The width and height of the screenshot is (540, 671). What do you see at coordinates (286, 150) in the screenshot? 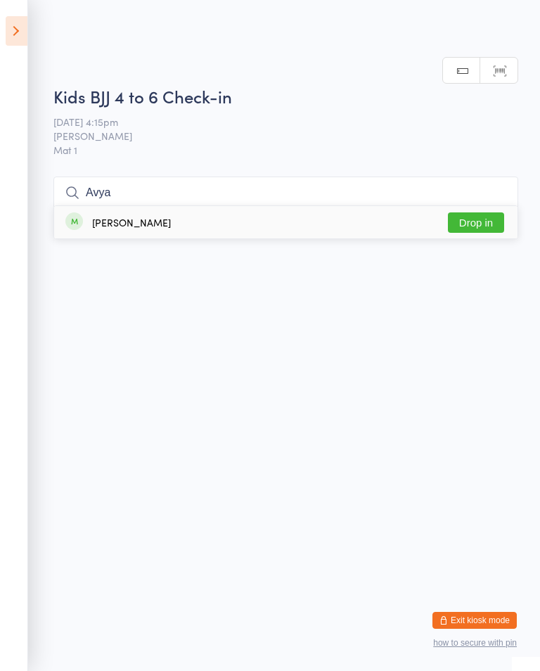
I see `span: Mat 1` at bounding box center [286, 150].